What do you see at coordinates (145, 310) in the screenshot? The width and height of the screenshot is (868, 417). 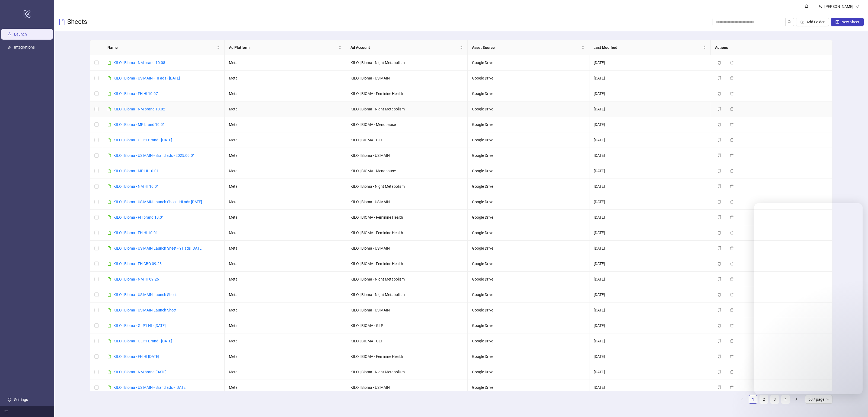 I see `a: KILO | Bioma - US MAIN Launch Sheet` at bounding box center [145, 310].